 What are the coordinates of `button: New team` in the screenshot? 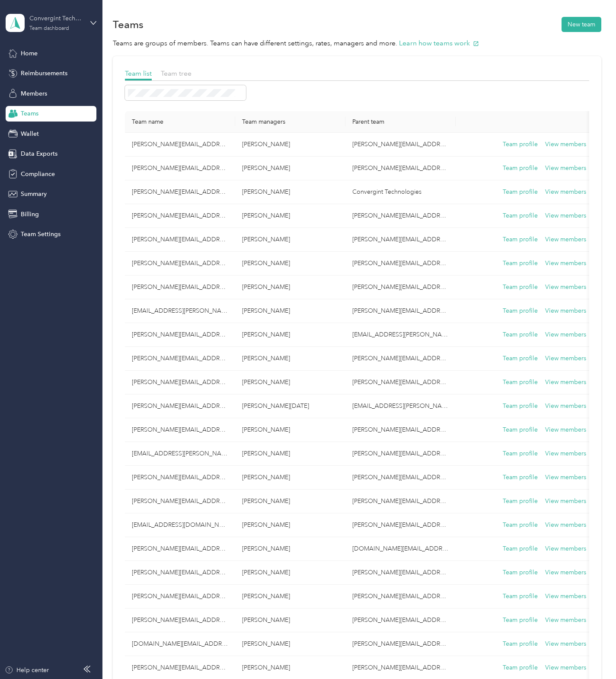 It's located at (581, 24).